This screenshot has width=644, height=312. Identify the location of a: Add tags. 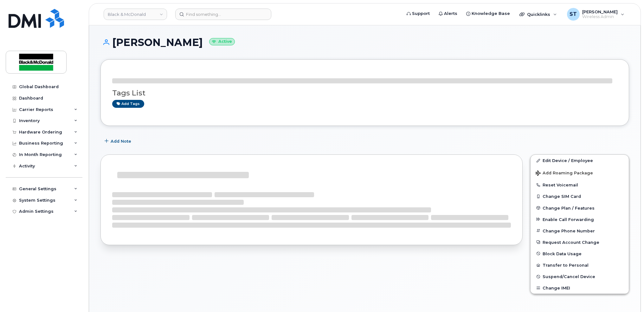
(128, 104).